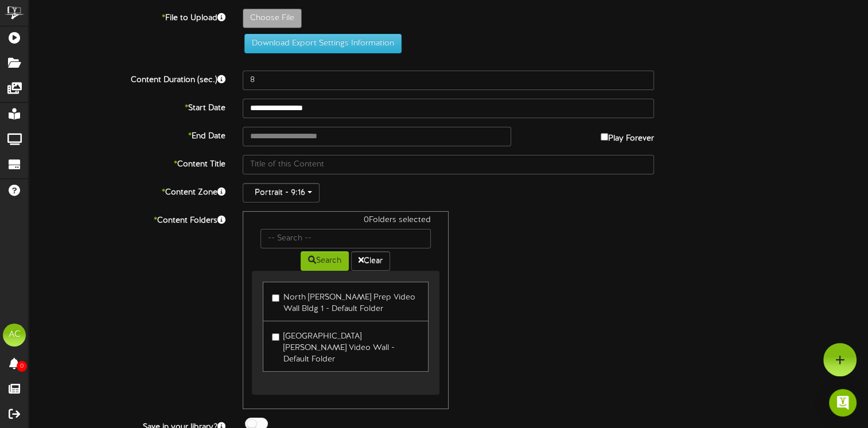 This screenshot has width=868, height=428. What do you see at coordinates (22, 366) in the screenshot?
I see `span: 0` at bounding box center [22, 366].